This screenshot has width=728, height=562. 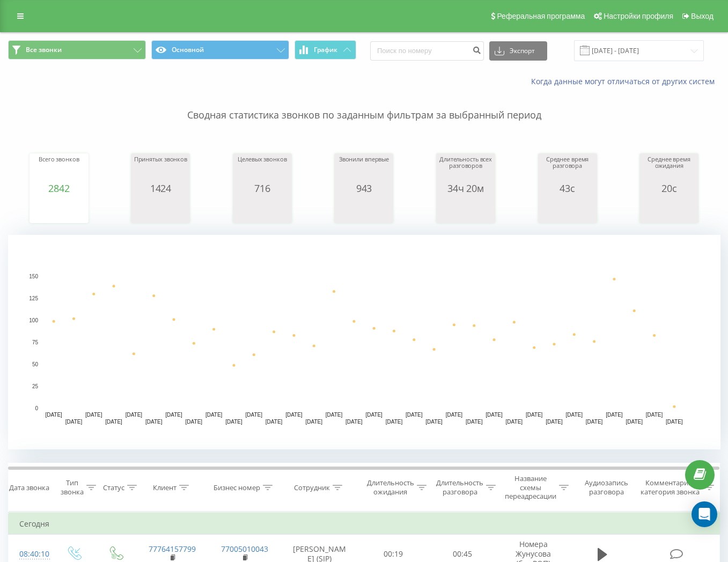 I want to click on a: Когда данные могут отличаться от других систем, so click(x=625, y=81).